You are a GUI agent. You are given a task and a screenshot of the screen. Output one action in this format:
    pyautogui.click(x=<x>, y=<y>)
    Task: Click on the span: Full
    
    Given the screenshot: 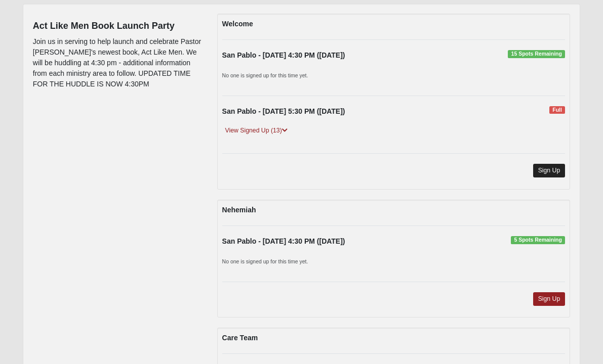 What is the action you would take?
    pyautogui.click(x=557, y=110)
    